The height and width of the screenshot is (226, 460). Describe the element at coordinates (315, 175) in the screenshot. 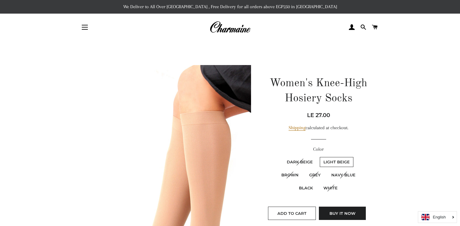

I see `label: Grey` at that location.